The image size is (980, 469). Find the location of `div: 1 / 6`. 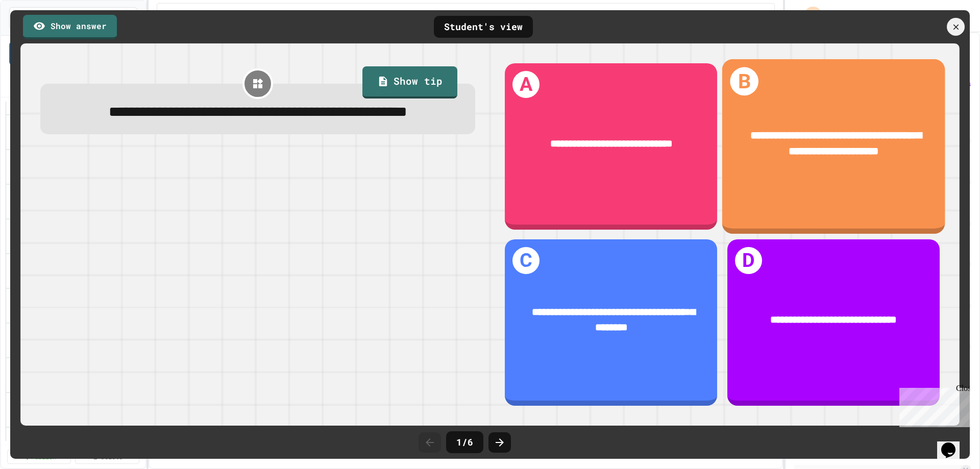

div: 1 / 6 is located at coordinates (465, 442).